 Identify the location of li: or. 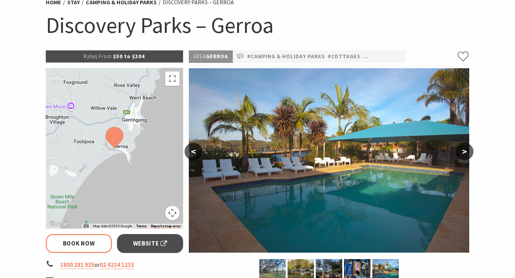
(114, 265).